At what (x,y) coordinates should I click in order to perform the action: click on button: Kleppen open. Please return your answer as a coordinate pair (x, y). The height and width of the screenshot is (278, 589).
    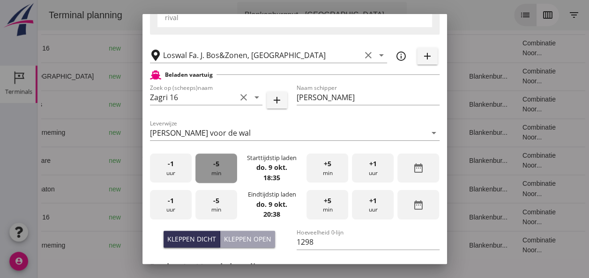
    Looking at the image, I should click on (247, 239).